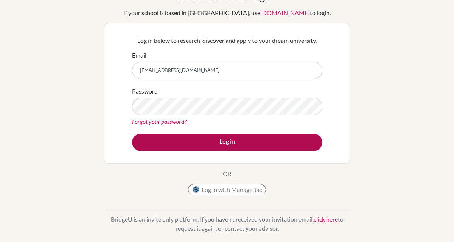  What do you see at coordinates (227, 224) in the screenshot?
I see `p: BridgeU is an invite only platform. If you haven’t received your invitation email, to request it ...` at bounding box center [227, 224].